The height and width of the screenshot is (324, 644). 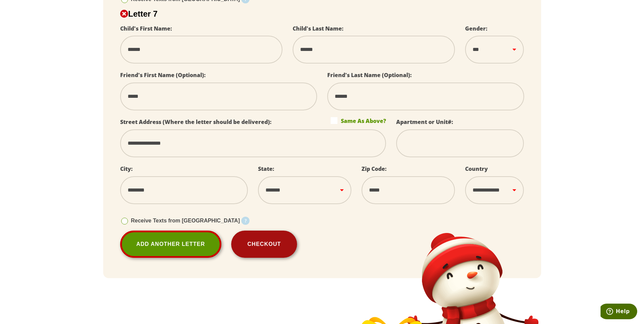 What do you see at coordinates (266, 169) in the screenshot?
I see `label: State:` at bounding box center [266, 169].